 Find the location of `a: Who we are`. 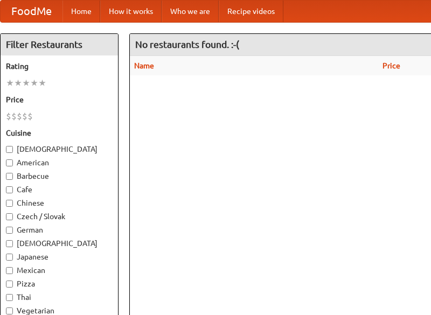

a: Who we are is located at coordinates (190, 11).